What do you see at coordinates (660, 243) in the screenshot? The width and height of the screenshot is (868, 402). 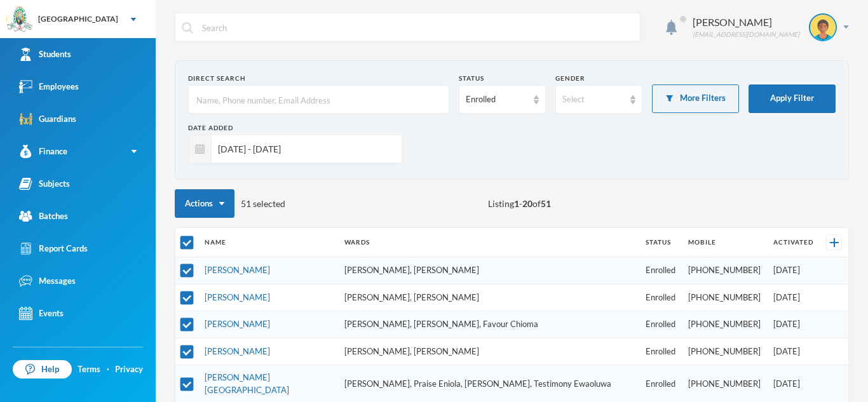 I see `th: Status` at bounding box center [660, 243].